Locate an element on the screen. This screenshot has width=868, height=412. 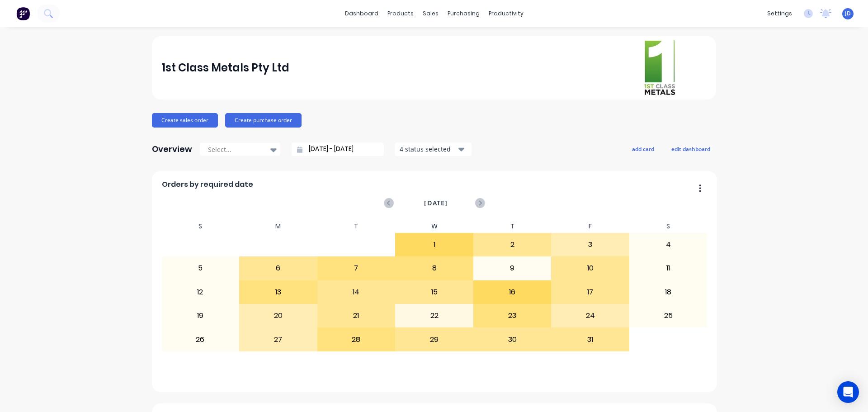
div: settings is located at coordinates (779, 14).